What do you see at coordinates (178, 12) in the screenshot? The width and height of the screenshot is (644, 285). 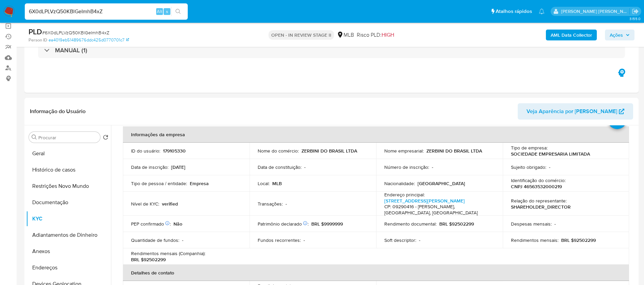 I see `button: search-icon` at bounding box center [178, 12].